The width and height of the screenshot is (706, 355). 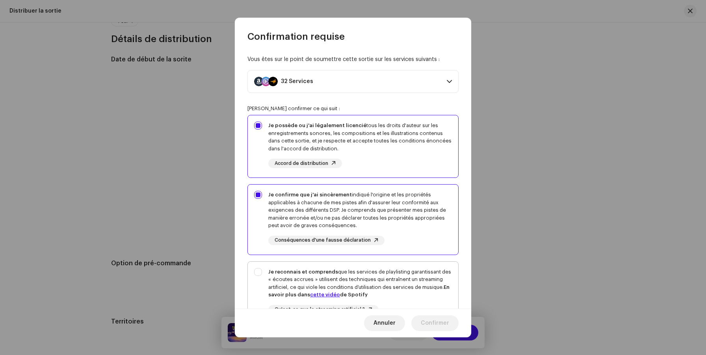 I want to click on div: tous les droits d'auteur sur les enregistrements sonores, les compositions et les illustrations c..., so click(x=360, y=137).